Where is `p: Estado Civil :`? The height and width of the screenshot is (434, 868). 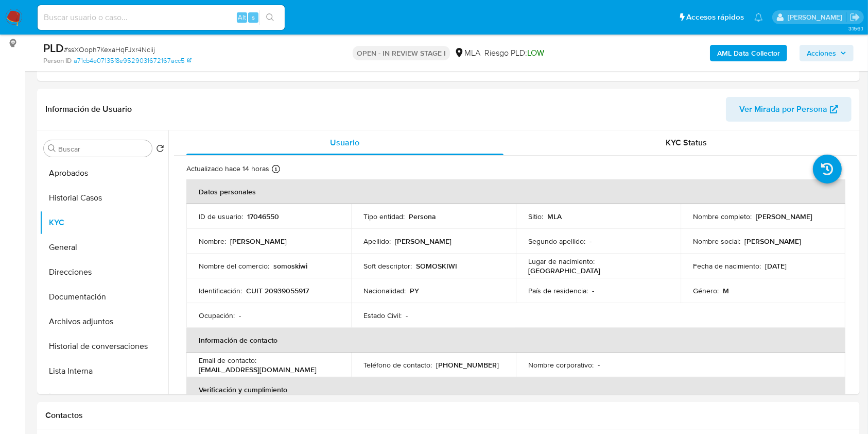 p: Estado Civil : is located at coordinates (382, 316).